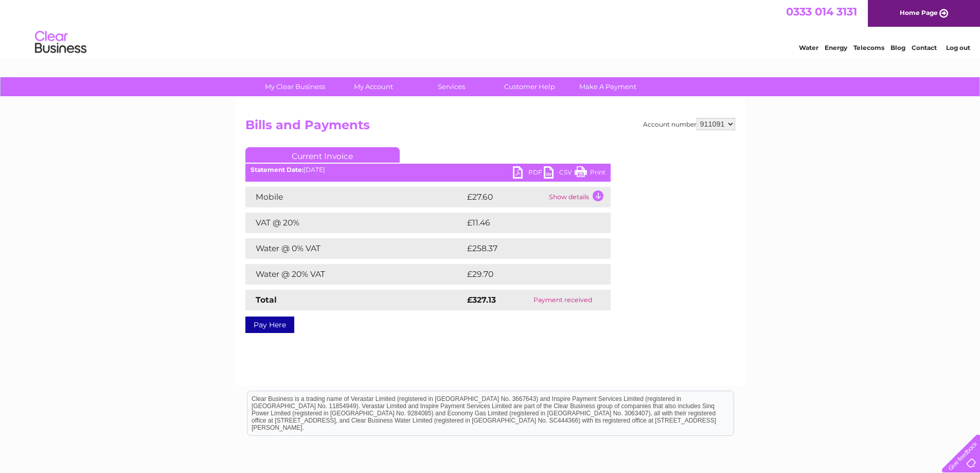 This screenshot has height=473, width=980. Describe the element at coordinates (897, 47) in the screenshot. I see `a: Blog` at that location.